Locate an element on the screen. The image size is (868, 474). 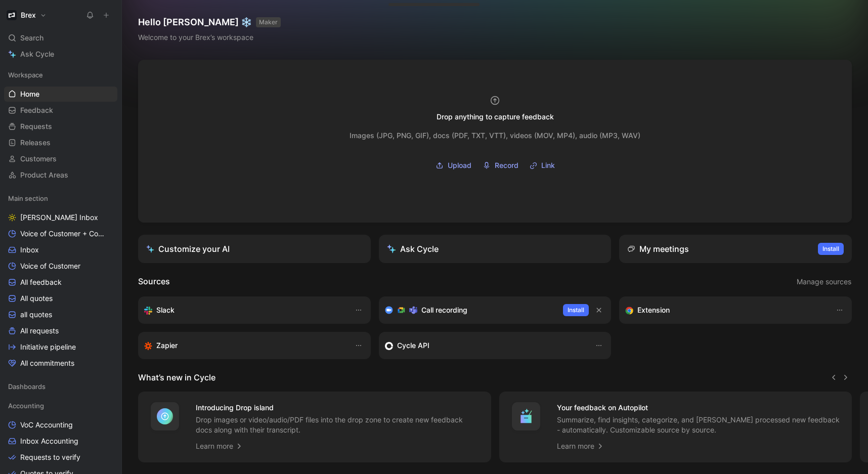
div: Images (JPG, PNG, GIF), docs (PDF, TXT, VTT), videos (MOV, MP4), audio (MP3, WAV) is located at coordinates (494, 135).